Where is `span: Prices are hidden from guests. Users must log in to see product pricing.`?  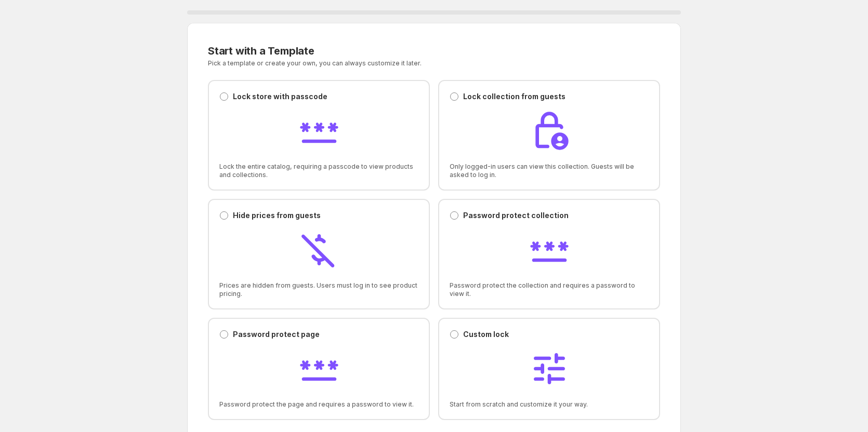 span: Prices are hidden from guests. Users must log in to see product pricing. is located at coordinates (318, 290).